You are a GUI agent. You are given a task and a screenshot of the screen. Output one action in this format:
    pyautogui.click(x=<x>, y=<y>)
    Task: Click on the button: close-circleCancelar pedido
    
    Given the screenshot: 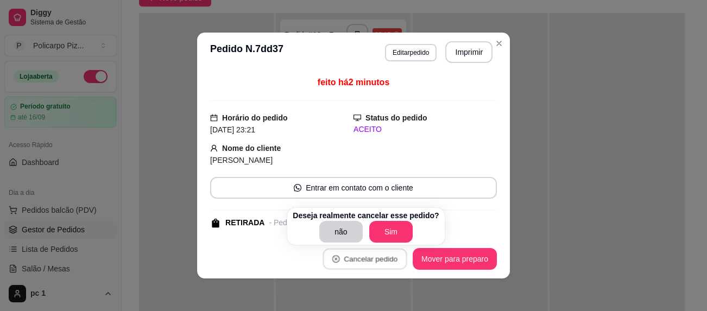 What is the action you would take?
    pyautogui.click(x=364, y=259)
    